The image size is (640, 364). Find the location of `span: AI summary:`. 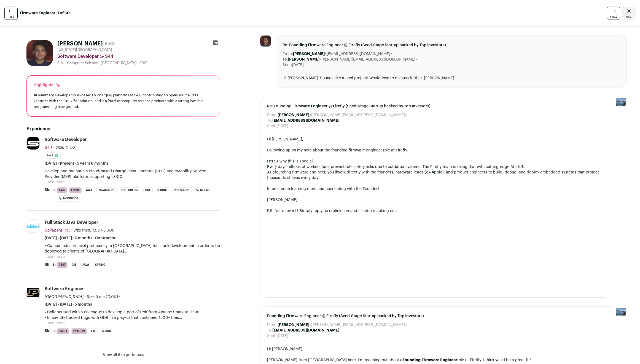

span: AI summary: is located at coordinates (44, 95).